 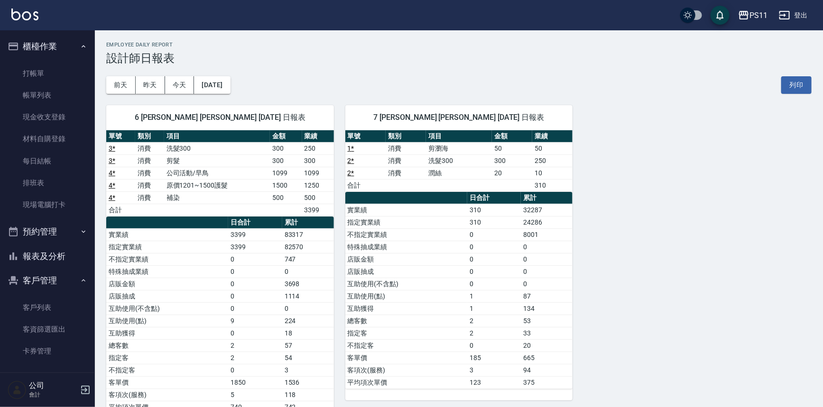 I want to click on td: 潤絲, so click(x=459, y=173).